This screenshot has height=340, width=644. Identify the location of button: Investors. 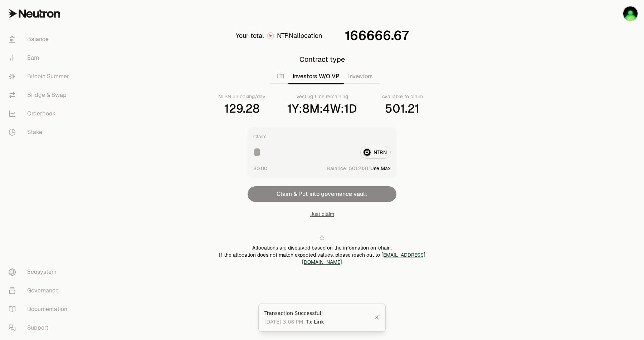
(360, 77).